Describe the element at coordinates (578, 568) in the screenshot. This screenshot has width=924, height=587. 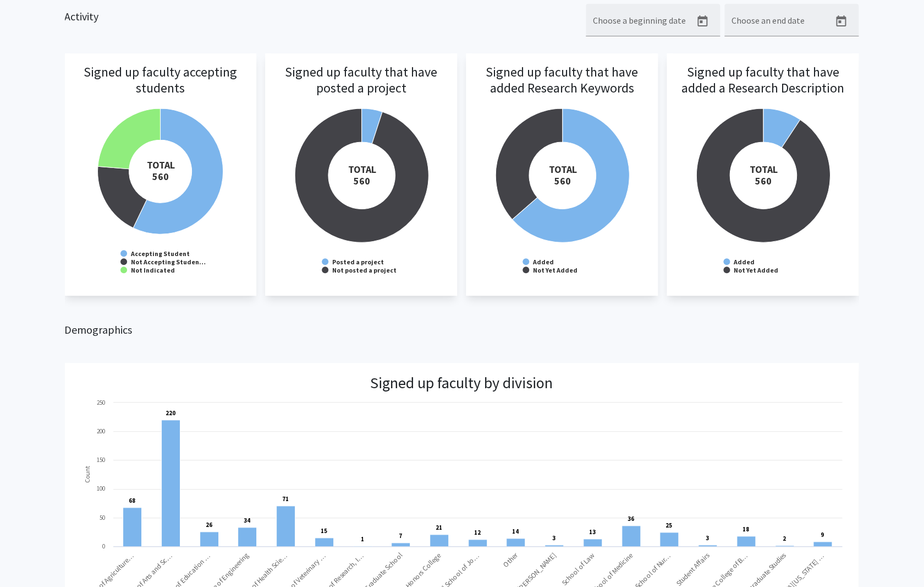
I see `text: School of Law` at that location.